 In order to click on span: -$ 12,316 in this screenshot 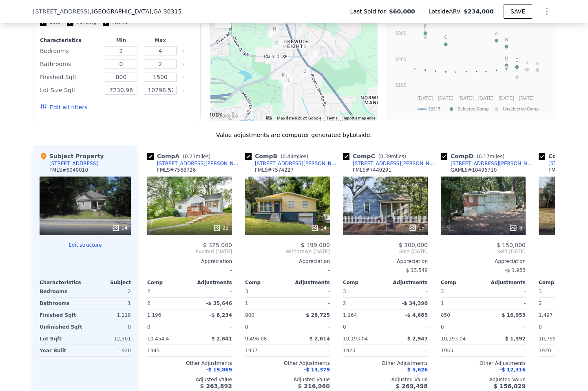, I will do `click(512, 370)`.